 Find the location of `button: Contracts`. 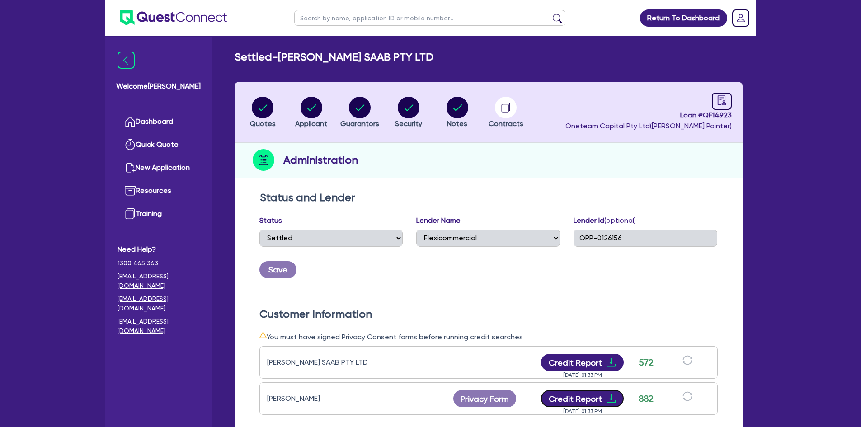

button: Contracts is located at coordinates (505, 113).